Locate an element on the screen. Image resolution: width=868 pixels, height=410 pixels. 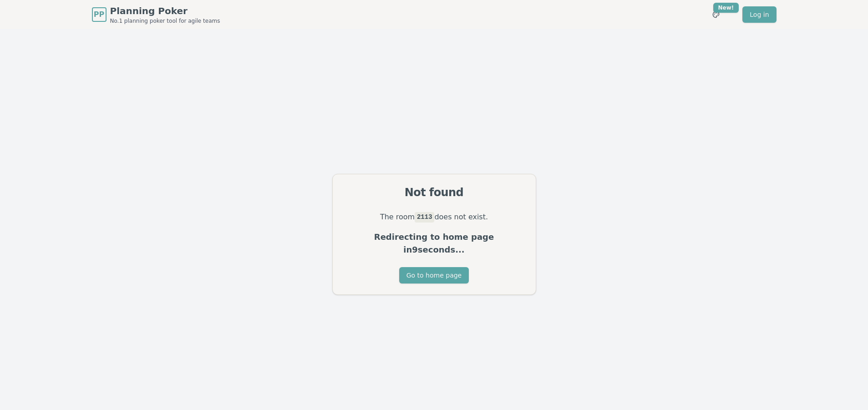
button: New! is located at coordinates (716, 14).